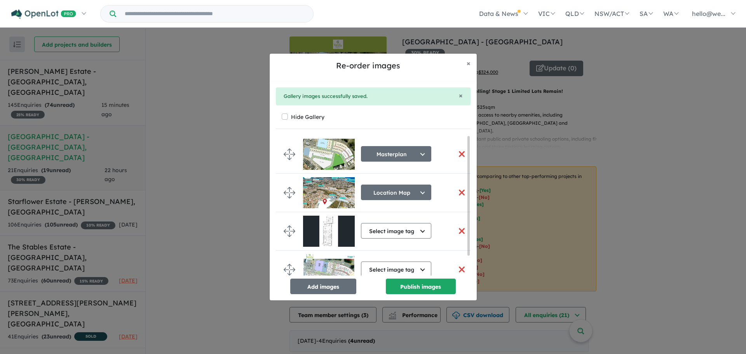  What do you see at coordinates (421, 286) in the screenshot?
I see `button: Publish images` at bounding box center [421, 286].